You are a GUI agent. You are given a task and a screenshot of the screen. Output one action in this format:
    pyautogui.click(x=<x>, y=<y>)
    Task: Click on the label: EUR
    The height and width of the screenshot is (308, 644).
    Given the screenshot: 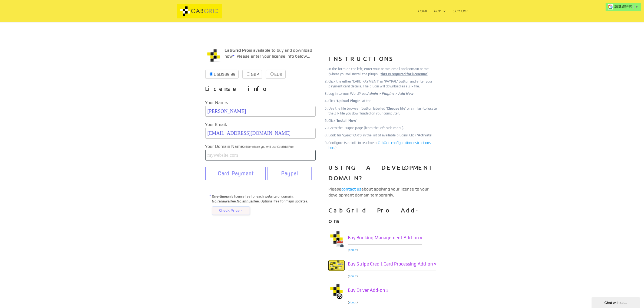 What is the action you would take?
    pyautogui.click(x=276, y=74)
    